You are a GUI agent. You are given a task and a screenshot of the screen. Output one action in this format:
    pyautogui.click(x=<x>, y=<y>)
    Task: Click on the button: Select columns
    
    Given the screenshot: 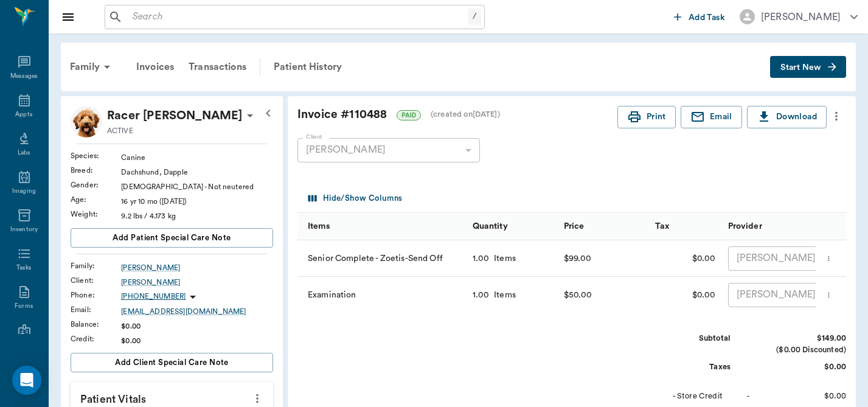 What is the action you would take?
    pyautogui.click(x=355, y=198)
    